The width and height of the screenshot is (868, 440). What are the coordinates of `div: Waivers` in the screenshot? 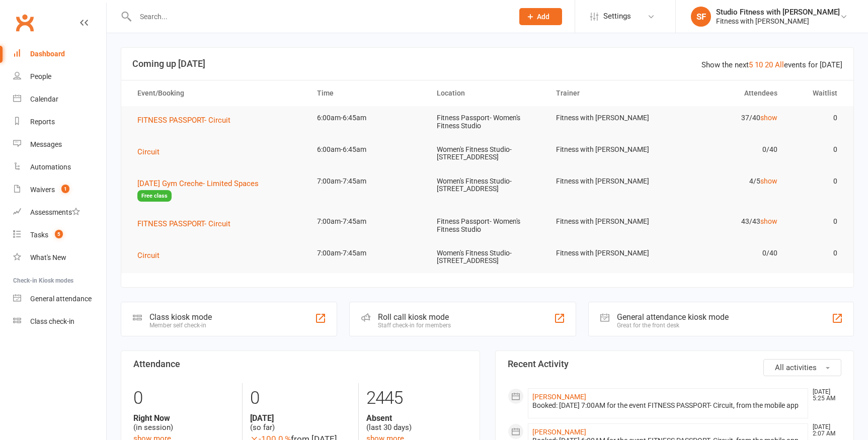 It's located at (43, 190).